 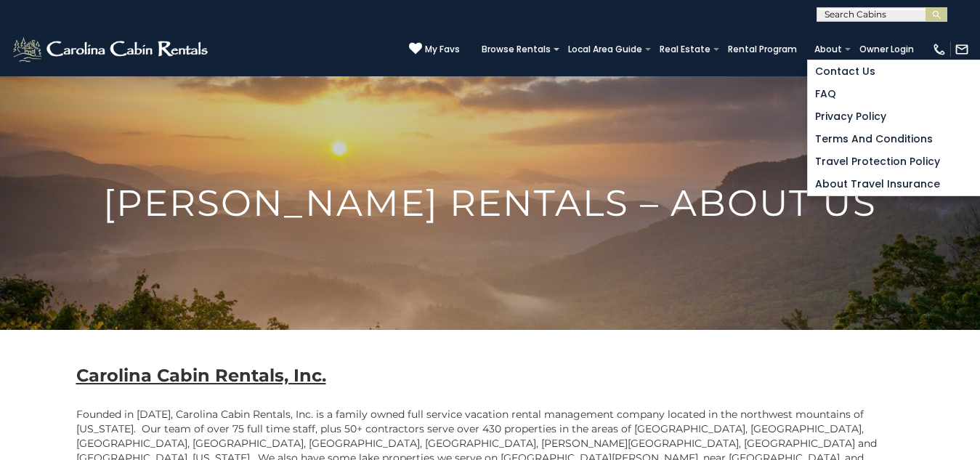 I want to click on span: My Favs, so click(x=442, y=49).